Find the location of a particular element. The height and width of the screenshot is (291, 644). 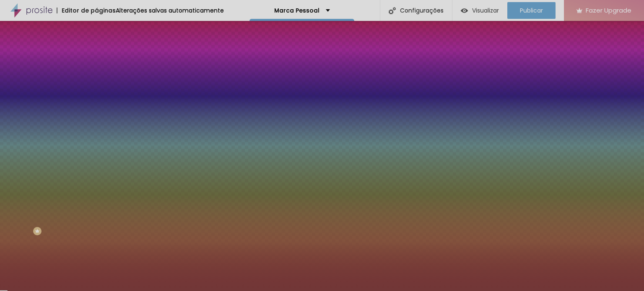

span: Fazer Upgrade is located at coordinates (609, 10).